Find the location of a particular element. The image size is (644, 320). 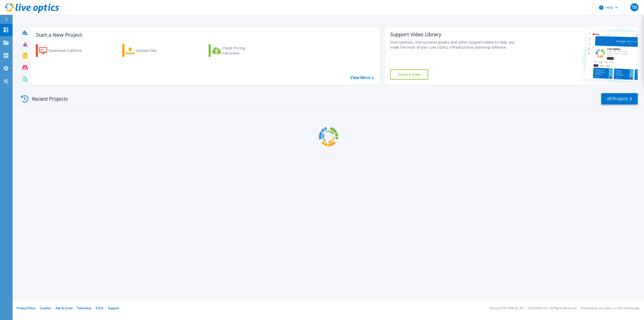

a: EULA is located at coordinates (99, 308).